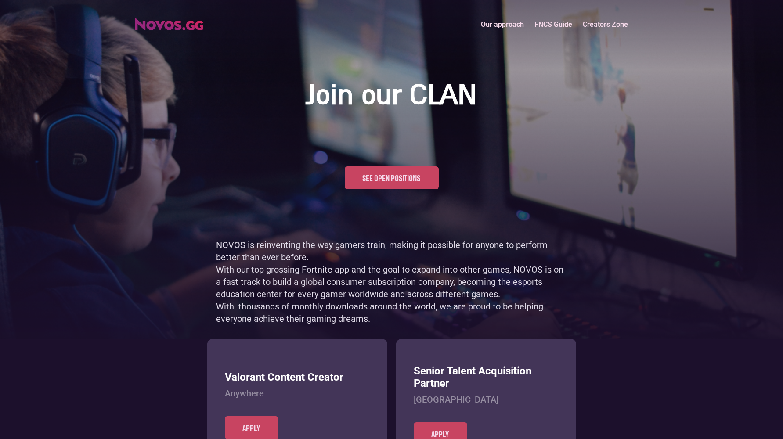 The image size is (783, 439). I want to click on a: Apply, so click(252, 428).